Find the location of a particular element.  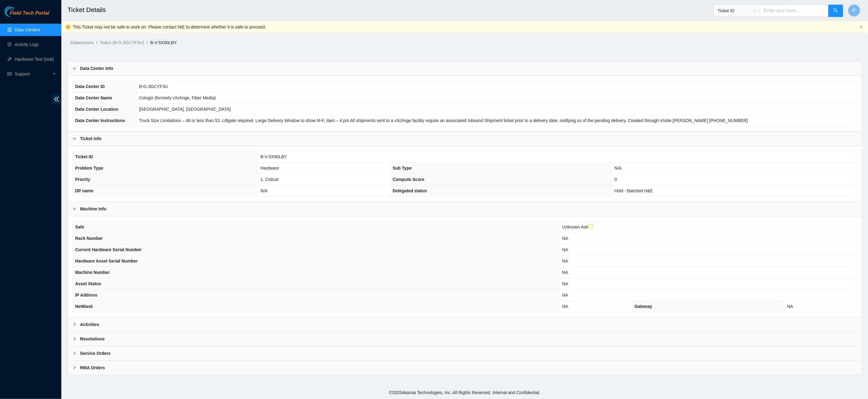

b: Activities is located at coordinates (89, 325).